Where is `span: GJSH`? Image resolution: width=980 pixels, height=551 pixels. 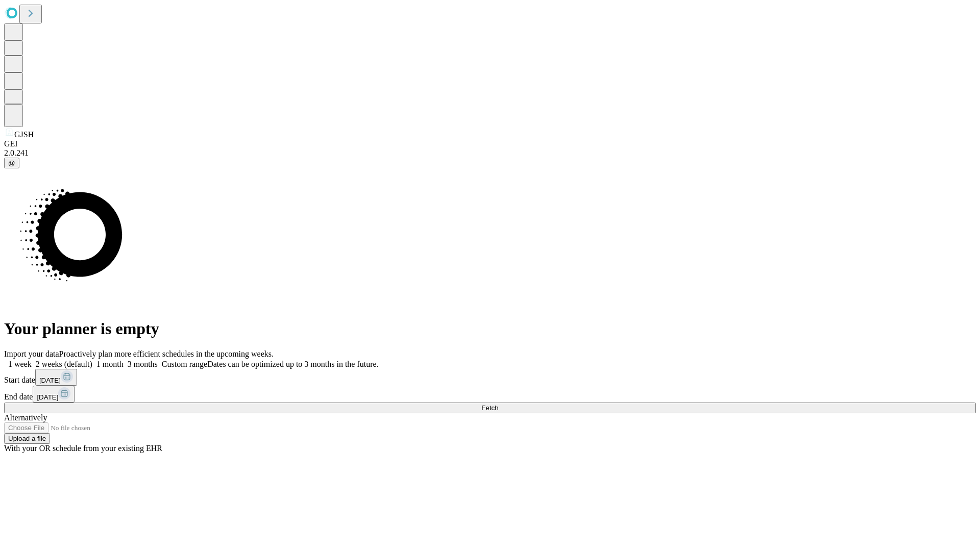
span: GJSH is located at coordinates (24, 135).